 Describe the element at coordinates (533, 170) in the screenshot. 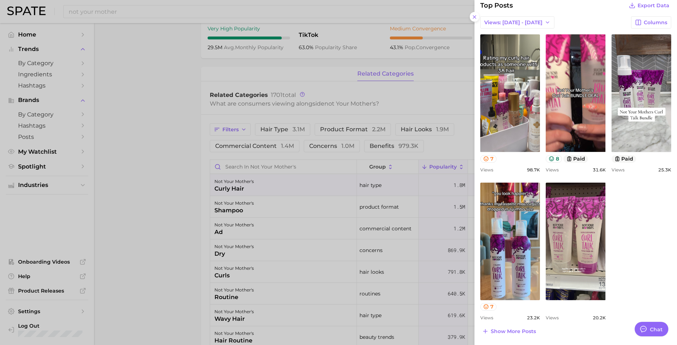

I see `span: 98.7k` at that location.